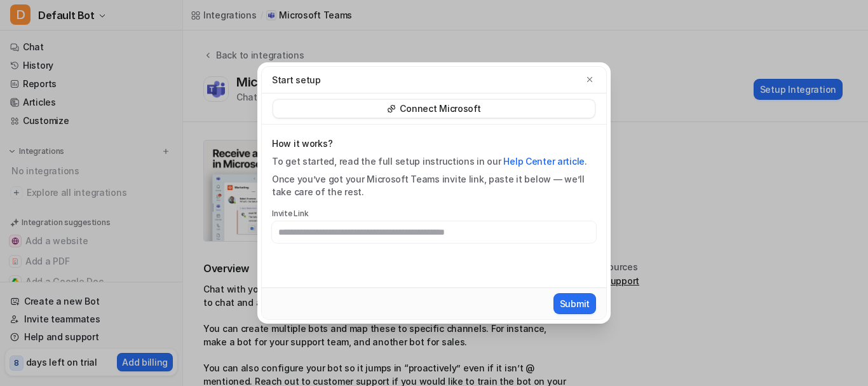  What do you see at coordinates (440, 108) in the screenshot?
I see `p: Connect Microsoft` at bounding box center [440, 108].